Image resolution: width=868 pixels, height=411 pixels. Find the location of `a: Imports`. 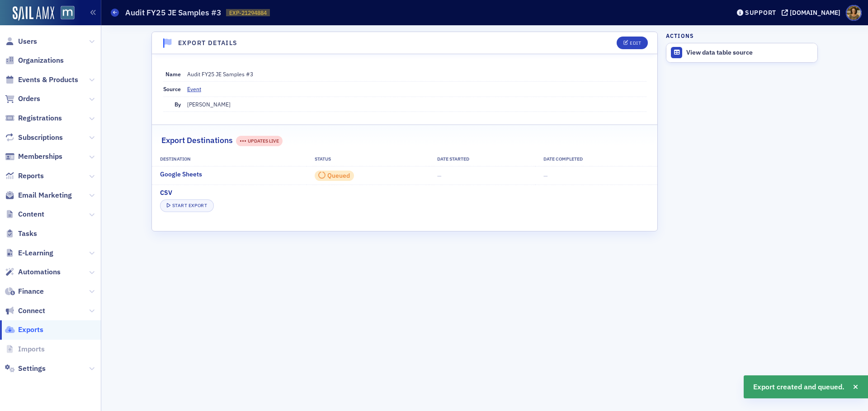

a: Imports is located at coordinates (25, 350).